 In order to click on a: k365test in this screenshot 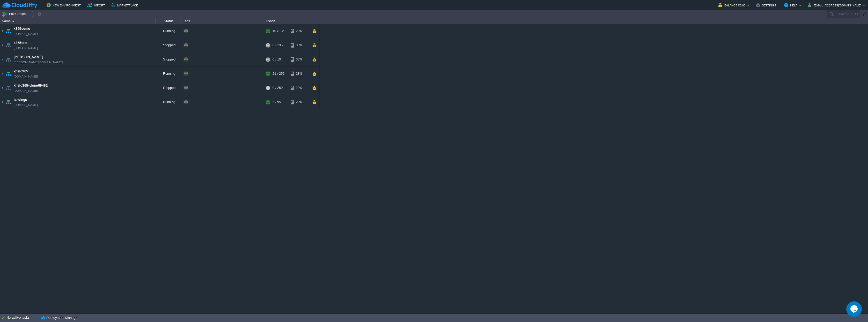, I will do `click(21, 43)`.